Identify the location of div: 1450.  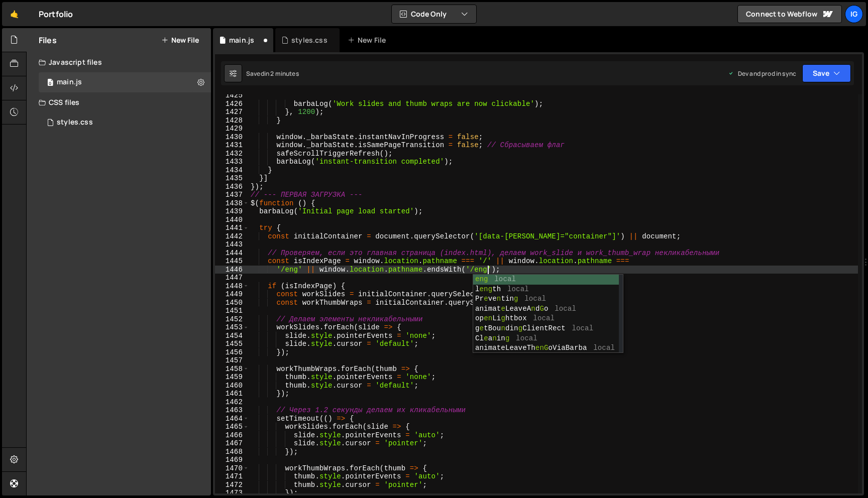
(232, 303).